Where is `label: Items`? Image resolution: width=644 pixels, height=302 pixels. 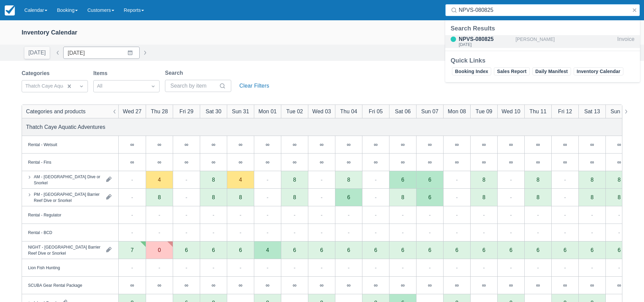 label: Items is located at coordinates (102, 73).